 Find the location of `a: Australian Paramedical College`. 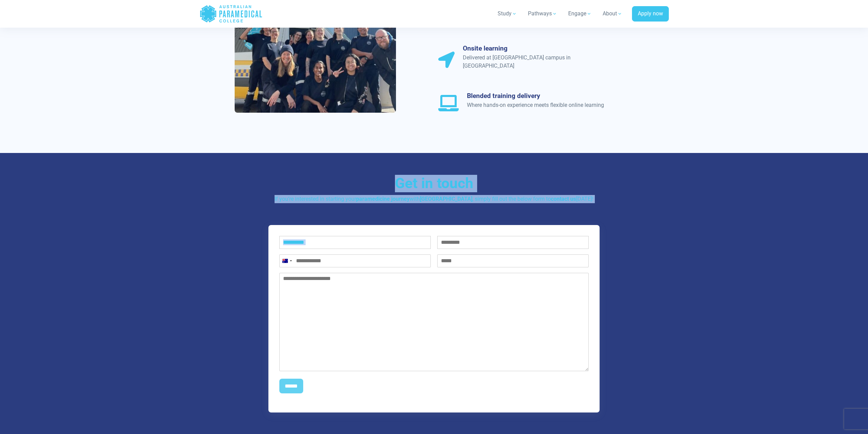

a: Australian Paramedical College is located at coordinates (231, 14).